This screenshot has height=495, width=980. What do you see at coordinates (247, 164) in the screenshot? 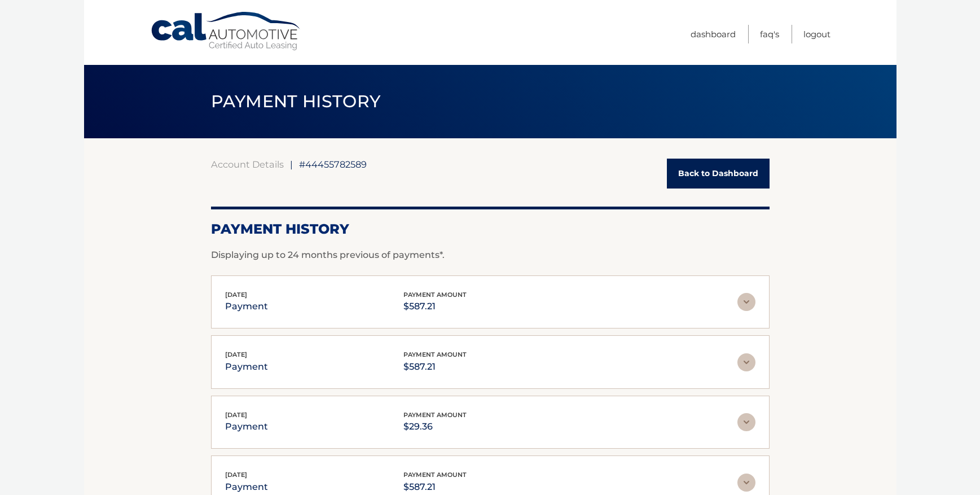
I see `a: Account Details` at bounding box center [247, 164].